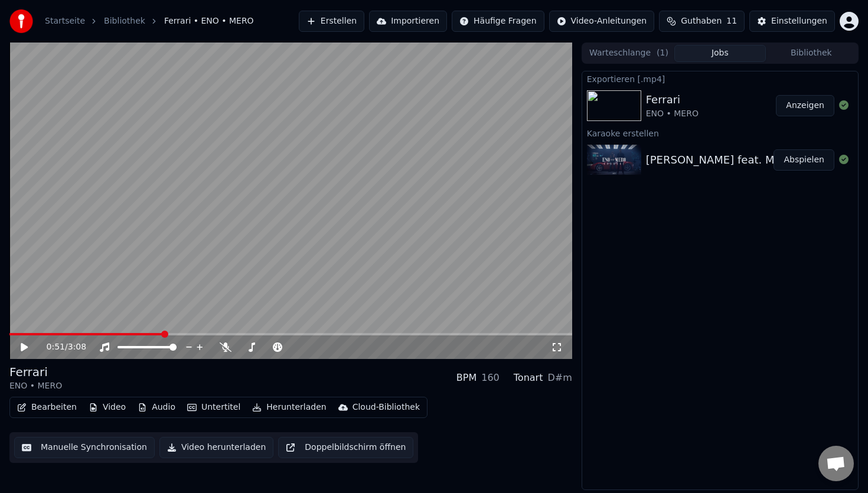 This screenshot has height=493, width=868. Describe the element at coordinates (811, 53) in the screenshot. I see `button: Bibliothek` at that location.